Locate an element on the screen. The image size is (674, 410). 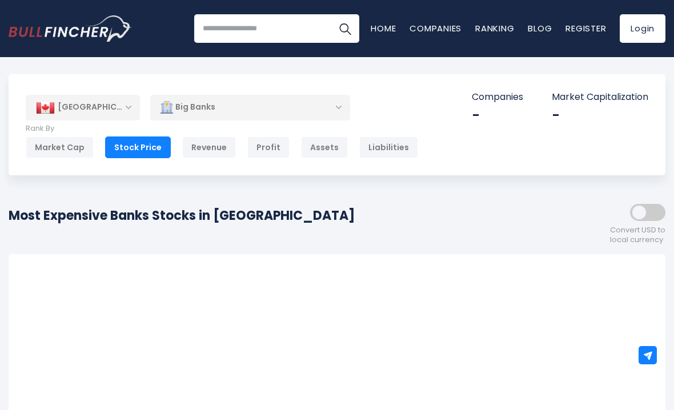
a: Companies is located at coordinates (436, 28).